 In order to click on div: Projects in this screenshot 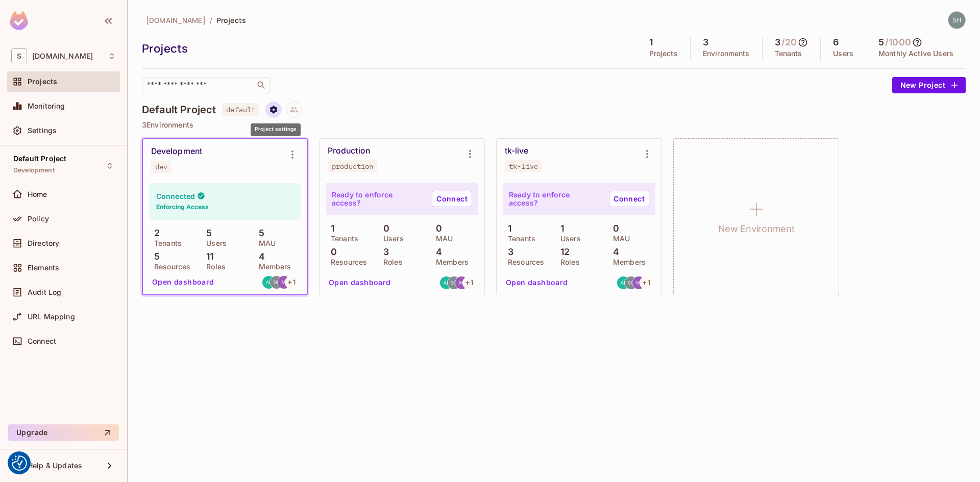, I will do `click(387, 48)`.